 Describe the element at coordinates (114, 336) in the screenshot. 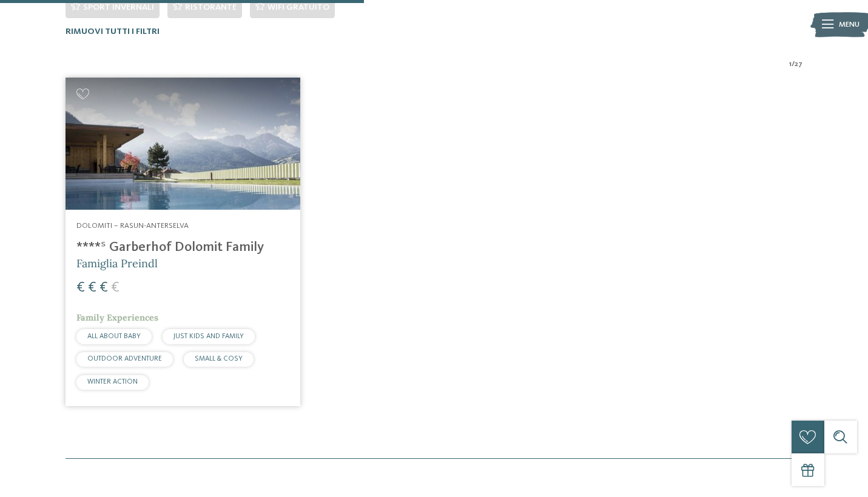

I see `span: ALL ABOUT BABY` at that location.